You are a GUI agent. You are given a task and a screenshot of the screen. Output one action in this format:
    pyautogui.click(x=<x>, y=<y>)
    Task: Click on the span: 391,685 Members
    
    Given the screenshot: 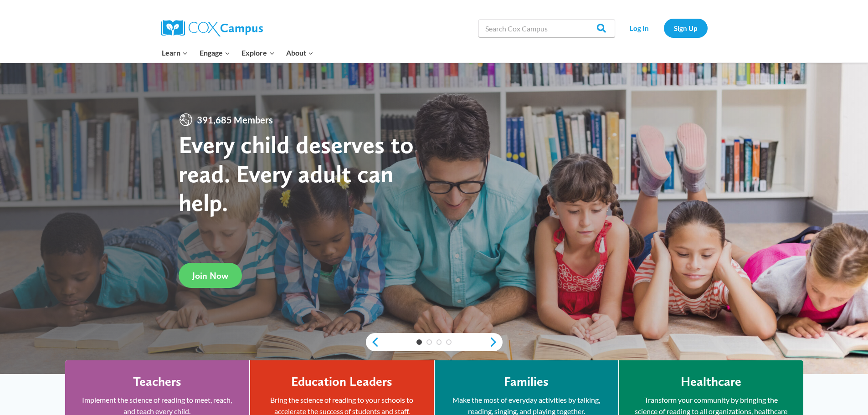 What is the action you would take?
    pyautogui.click(x=234, y=120)
    